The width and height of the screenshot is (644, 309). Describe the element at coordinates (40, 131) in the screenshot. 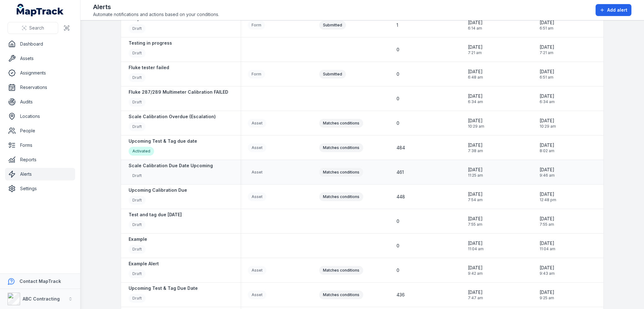

I see `a: People` at that location.